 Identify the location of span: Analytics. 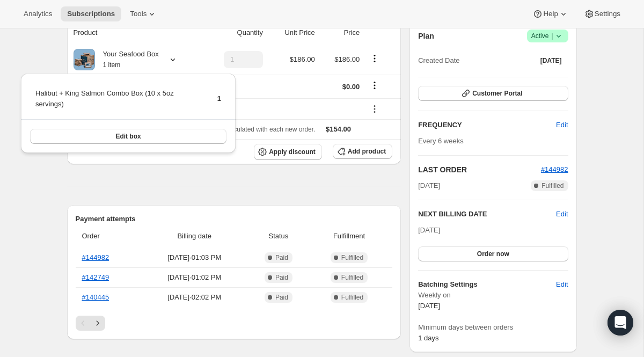
(37, 14).